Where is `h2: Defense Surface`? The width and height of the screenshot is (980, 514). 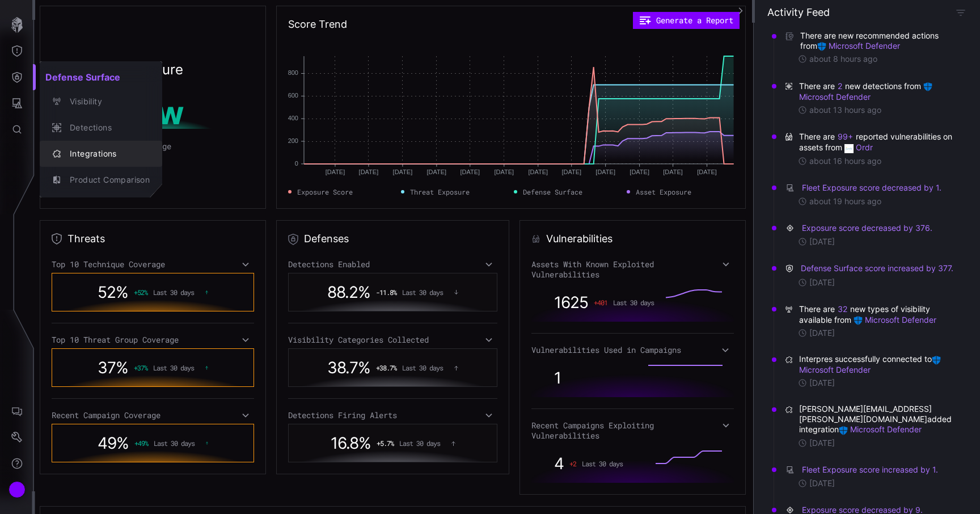 h2: Defense Surface is located at coordinates (101, 77).